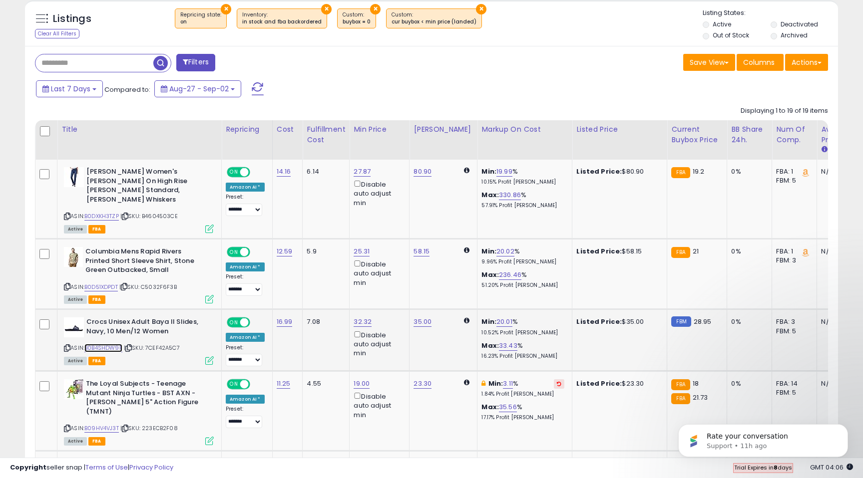 The image size is (863, 478). What do you see at coordinates (282, 18) in the screenshot?
I see `span: Inventory :` at bounding box center [282, 18].